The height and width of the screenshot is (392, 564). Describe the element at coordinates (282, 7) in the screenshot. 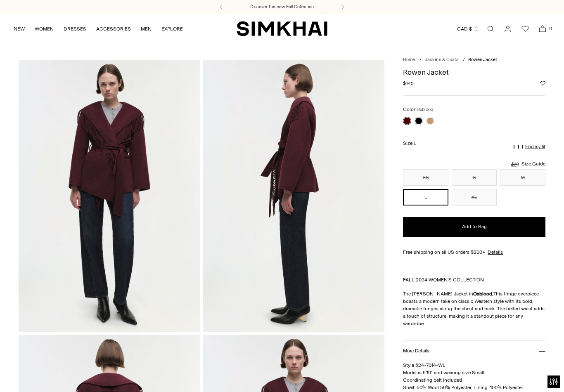

I see `h3: Discover the new Fall Collection` at that location.